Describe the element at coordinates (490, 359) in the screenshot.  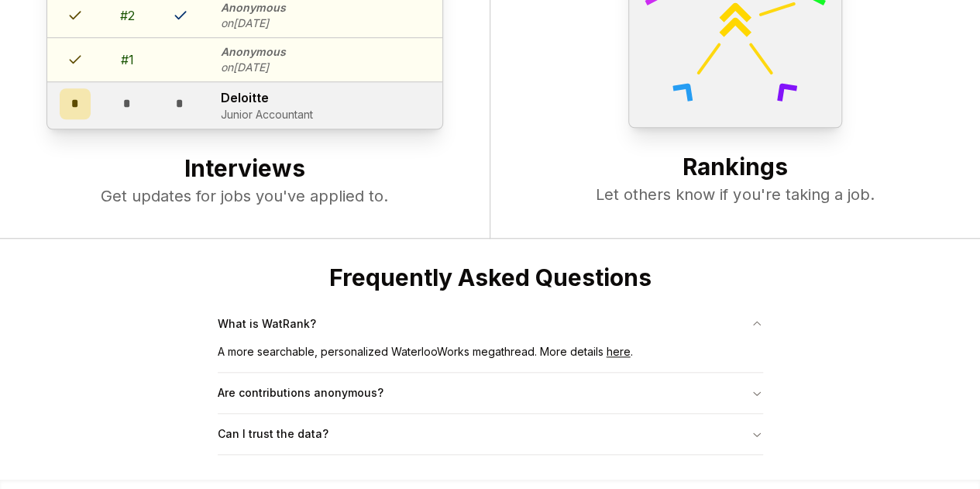
I see `div: A more searchable, personalized WaterlooWorks megathread. More details .` at that location.